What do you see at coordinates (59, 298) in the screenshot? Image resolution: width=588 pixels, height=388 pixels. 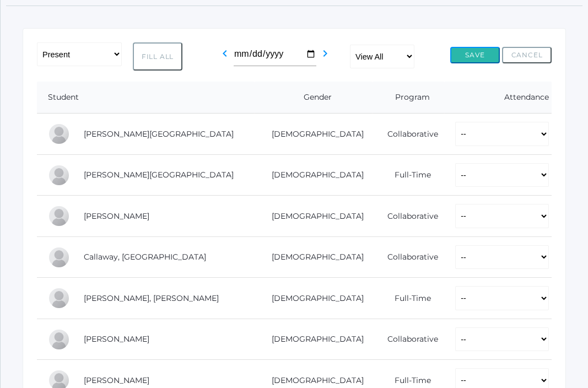 I see `div: Luna Cardenas` at bounding box center [59, 298].